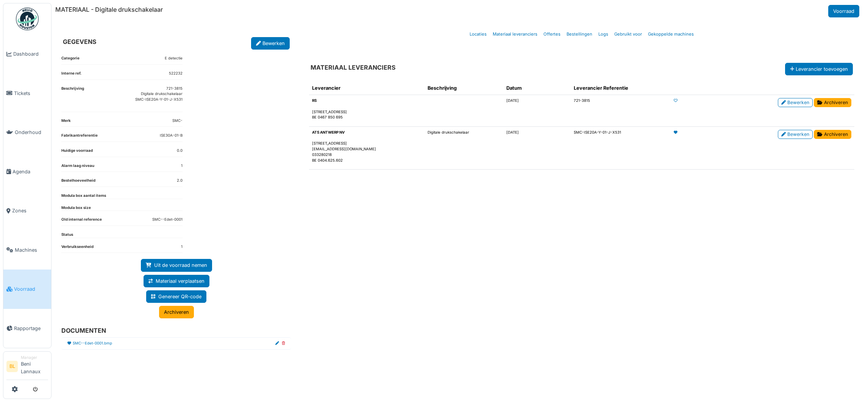  What do you see at coordinates (579, 34) in the screenshot?
I see `a: Bestellingen` at bounding box center [579, 34].